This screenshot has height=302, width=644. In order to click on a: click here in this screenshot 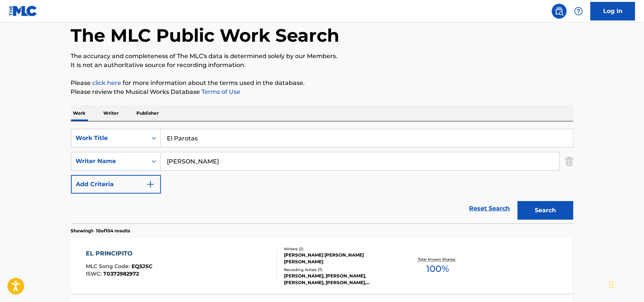, I will do `click(107, 83)`.